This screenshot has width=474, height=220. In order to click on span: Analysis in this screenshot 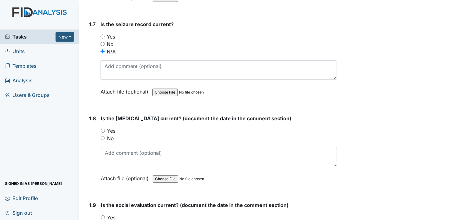, I will do `click(19, 80)`.